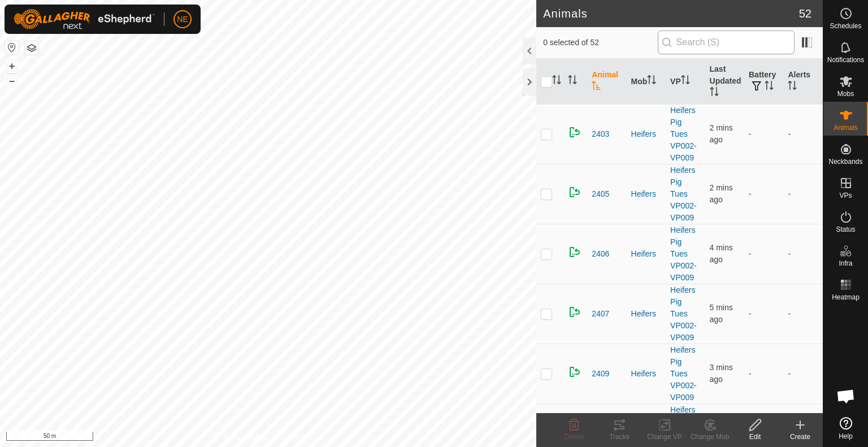 This screenshot has width=868, height=447. I want to click on span: Delete, so click(574, 437).